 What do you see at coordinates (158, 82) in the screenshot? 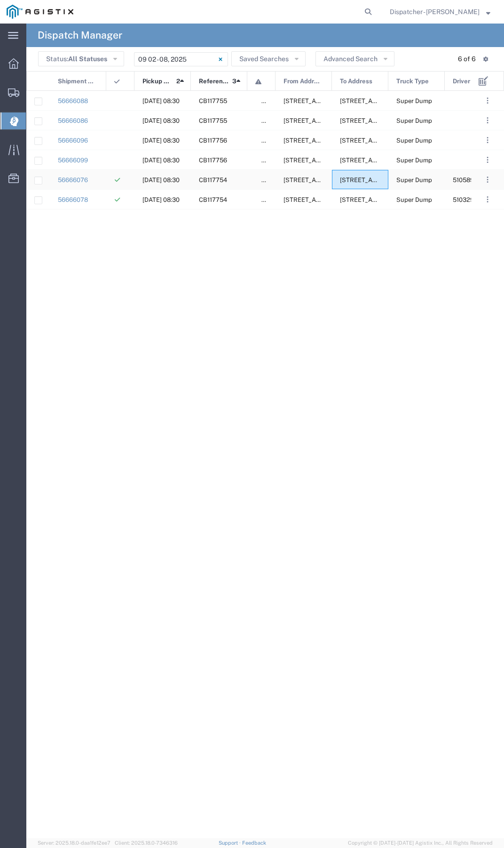
I see `span: Pickup Date and Time` at bounding box center [158, 82].